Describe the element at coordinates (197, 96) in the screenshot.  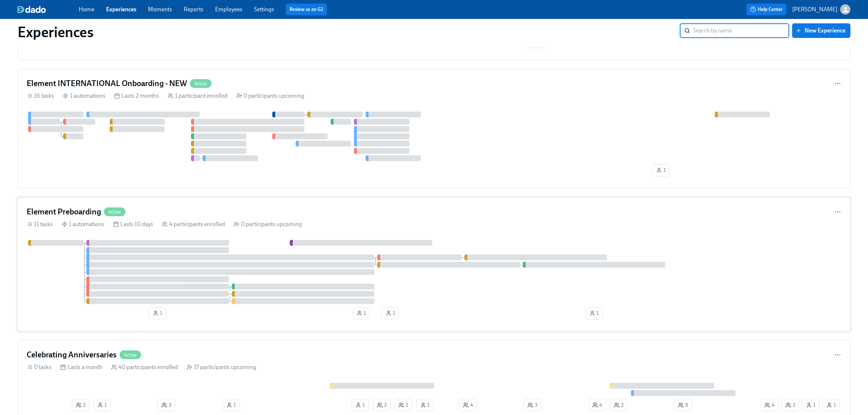
I see `div: 1 participant enrolled` at that location.